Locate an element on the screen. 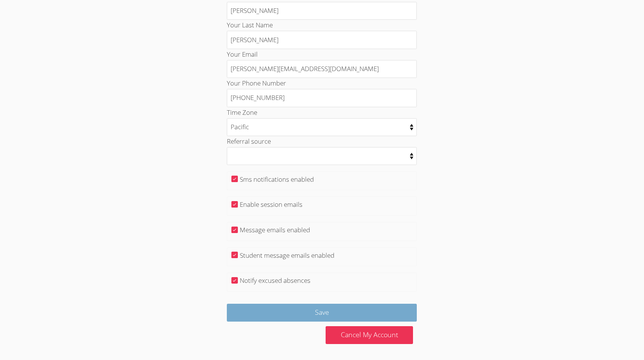 This screenshot has width=644, height=360. label: Enable session emails is located at coordinates (271, 204).